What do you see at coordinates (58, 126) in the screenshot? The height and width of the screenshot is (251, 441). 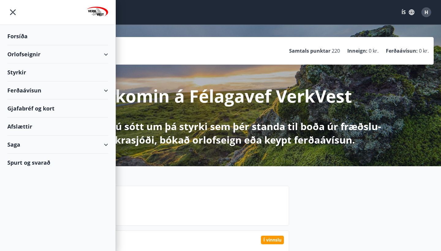 I see `div: Afslættir` at bounding box center [58, 126].